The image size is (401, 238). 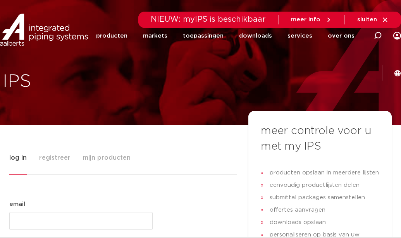 I want to click on a: producten, so click(x=111, y=36).